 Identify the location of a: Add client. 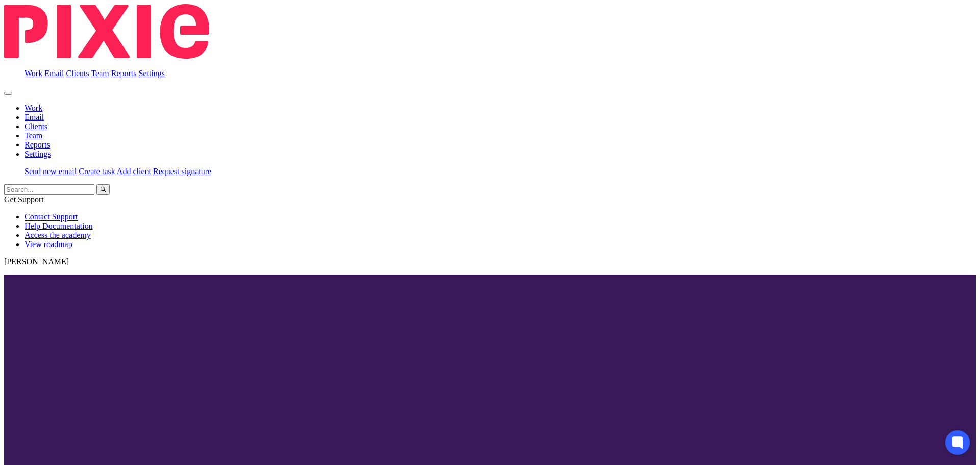
(134, 171).